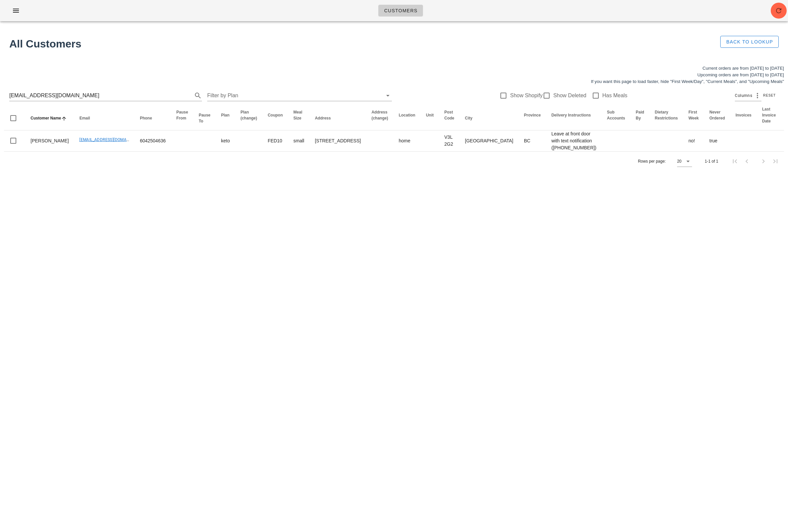 The width and height of the screenshot is (788, 532). I want to click on th: Address (change): Not sorted. Activate to sort ascending., so click(380, 118).